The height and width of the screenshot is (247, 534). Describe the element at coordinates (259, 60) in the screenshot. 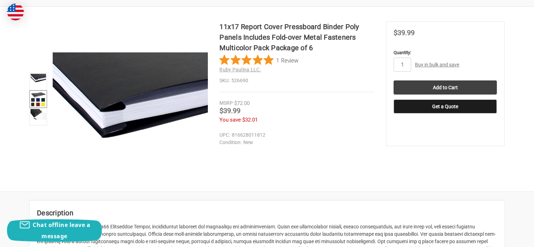

I see `button: Rated 5 out of 5 stars from 1 reviews. Jump to reviews.` at that location.